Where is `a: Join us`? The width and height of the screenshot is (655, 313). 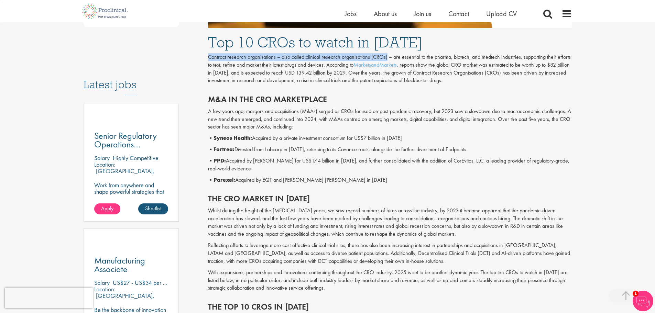 a: Join us is located at coordinates (423, 14).